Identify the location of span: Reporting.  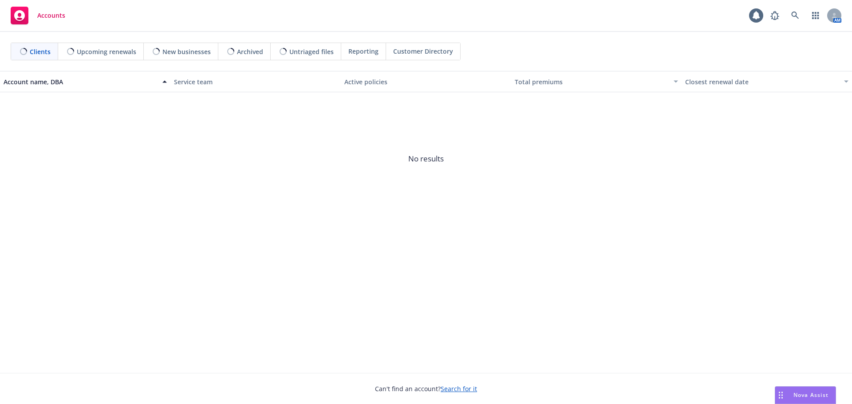
(363, 51).